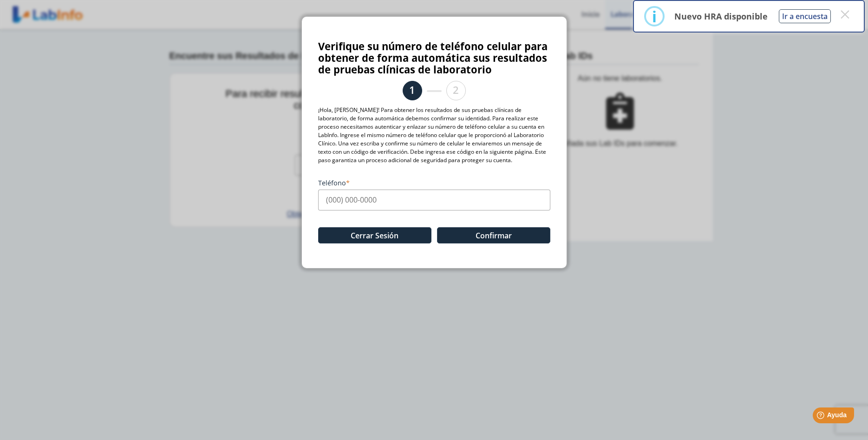 The width and height of the screenshot is (868, 440). Describe the element at coordinates (435, 183) in the screenshot. I see `label: Teléfono` at that location.